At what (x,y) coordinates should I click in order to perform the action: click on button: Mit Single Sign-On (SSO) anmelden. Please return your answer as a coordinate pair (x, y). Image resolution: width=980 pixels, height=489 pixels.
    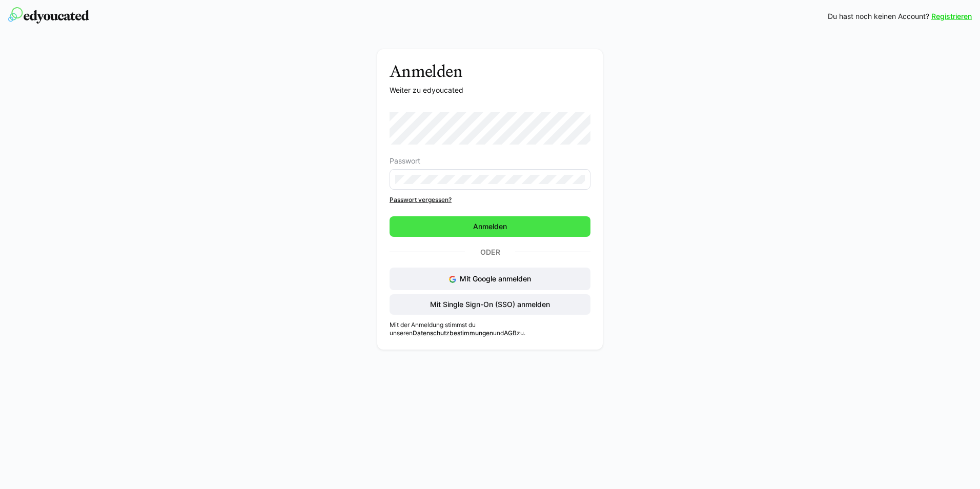
    Looking at the image, I should click on (490, 304).